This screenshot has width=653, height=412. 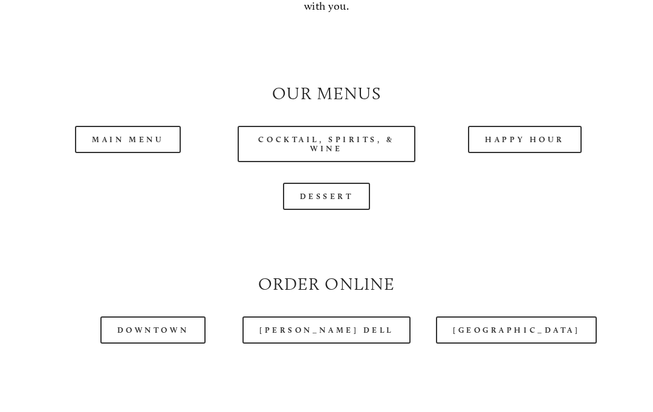 I want to click on a: Cocktail, Spirits, & Wine, so click(x=326, y=144).